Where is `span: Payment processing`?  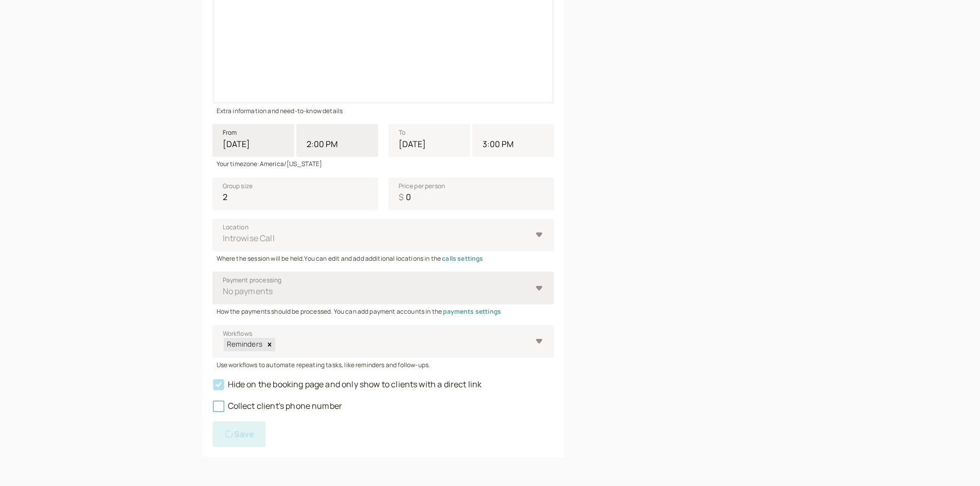
span: Payment processing is located at coordinates (252, 280).